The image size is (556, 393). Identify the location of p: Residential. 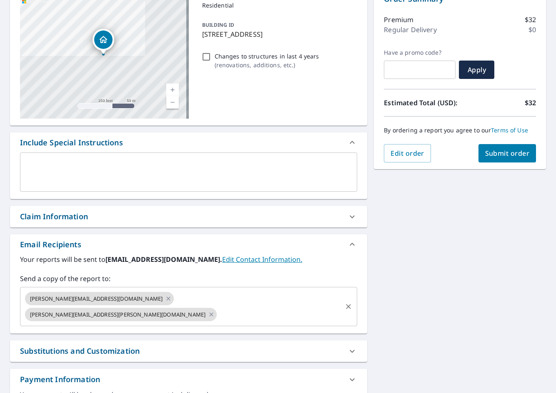
(278, 5).